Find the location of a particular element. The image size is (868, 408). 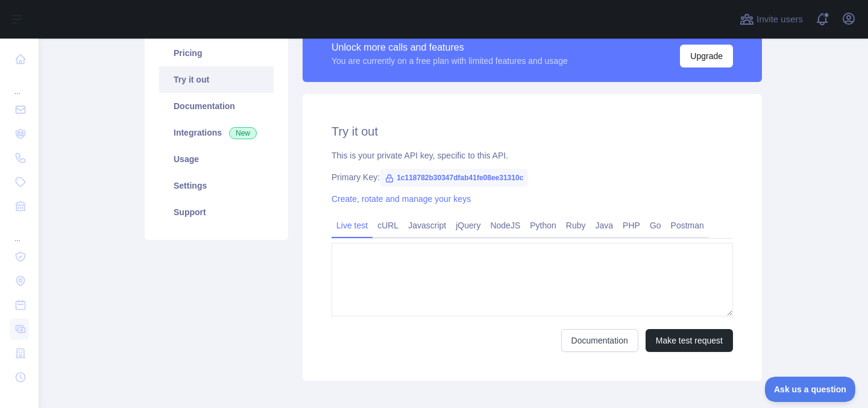

a: Support is located at coordinates (216, 212).